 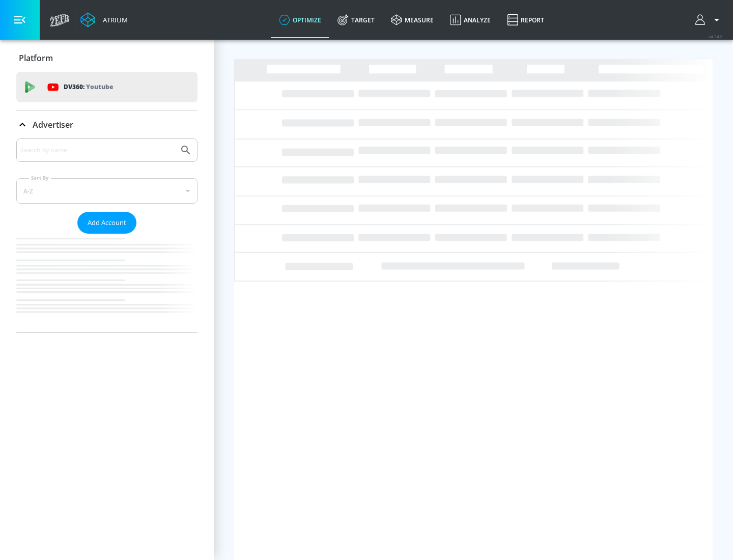 What do you see at coordinates (99, 86) in the screenshot?
I see `p: Youtube` at bounding box center [99, 86].